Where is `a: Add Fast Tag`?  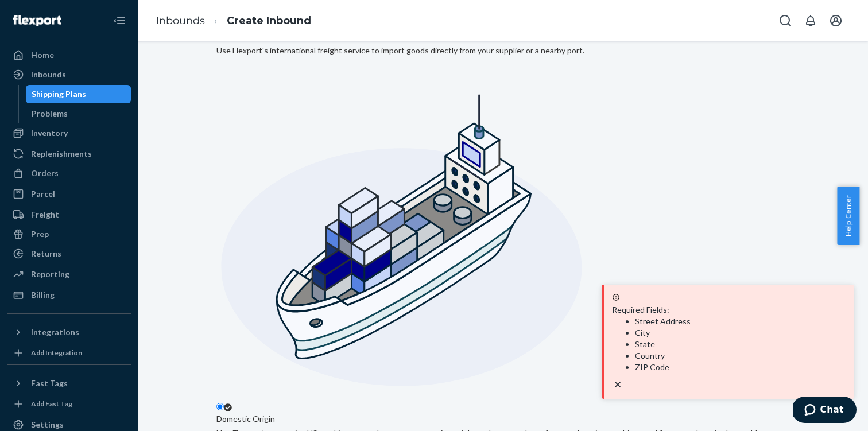
a: Add Fast Tag is located at coordinates (69, 404).